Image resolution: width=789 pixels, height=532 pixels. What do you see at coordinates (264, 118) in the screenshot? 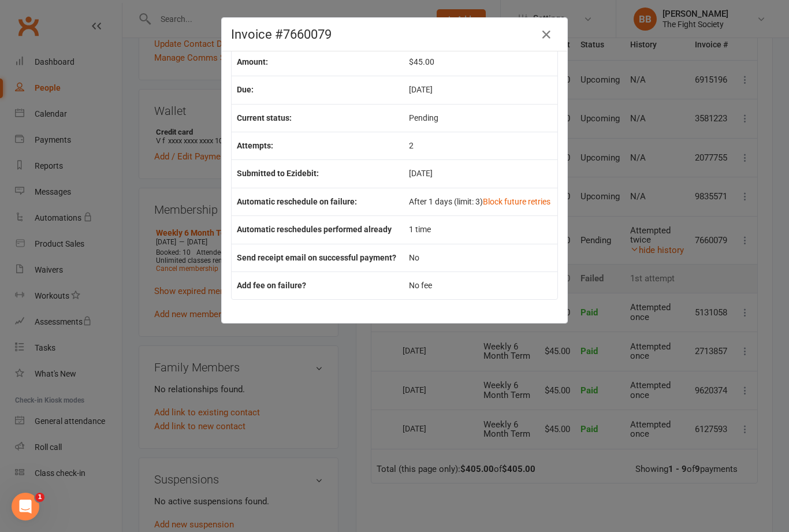
I see `b: Current status:` at bounding box center [264, 118].